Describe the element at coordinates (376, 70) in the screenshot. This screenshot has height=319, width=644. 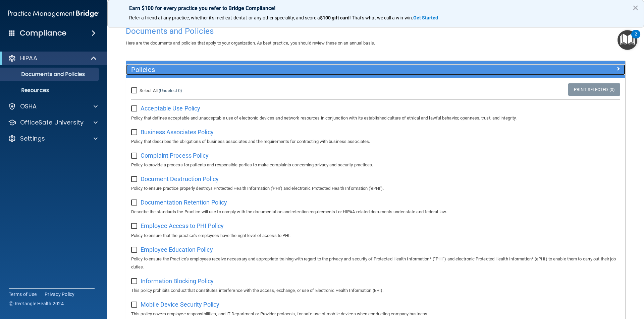
I see `a: Policies` at that location.